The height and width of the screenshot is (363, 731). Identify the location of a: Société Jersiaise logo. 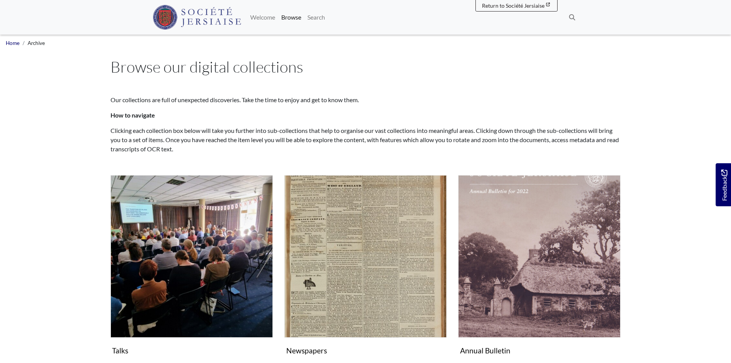
(197, 17).